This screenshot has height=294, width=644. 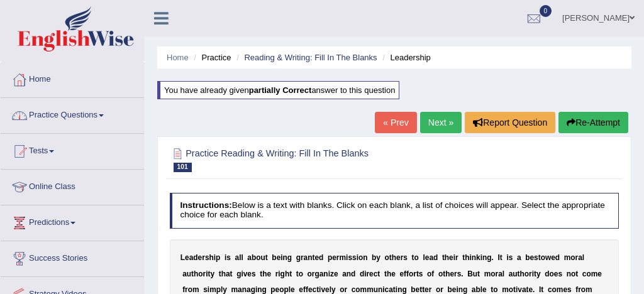 I want to click on b: u, so click(x=475, y=274).